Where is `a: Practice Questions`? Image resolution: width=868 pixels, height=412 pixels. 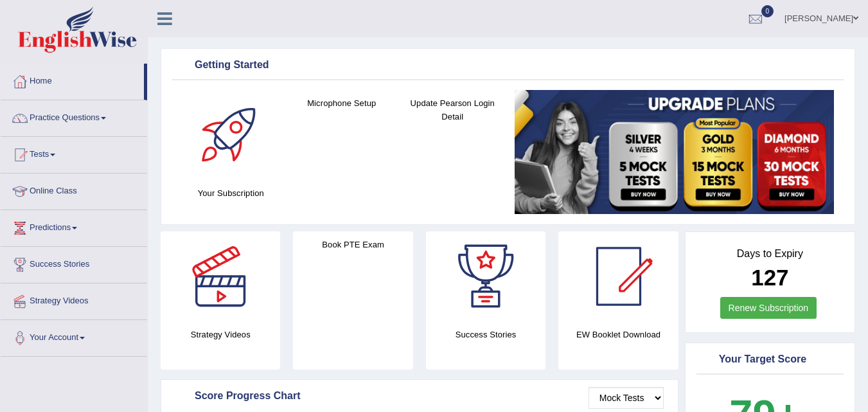
a: Practice Questions is located at coordinates (73, 116).